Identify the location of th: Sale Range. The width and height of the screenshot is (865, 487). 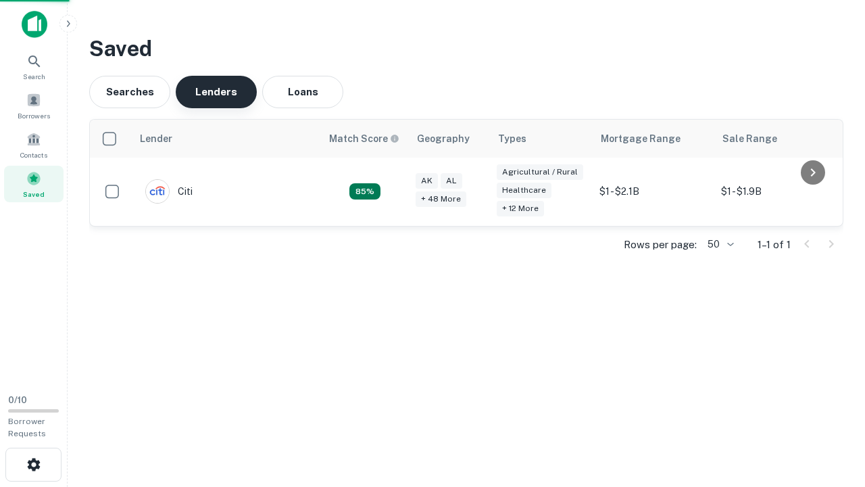
(775, 139).